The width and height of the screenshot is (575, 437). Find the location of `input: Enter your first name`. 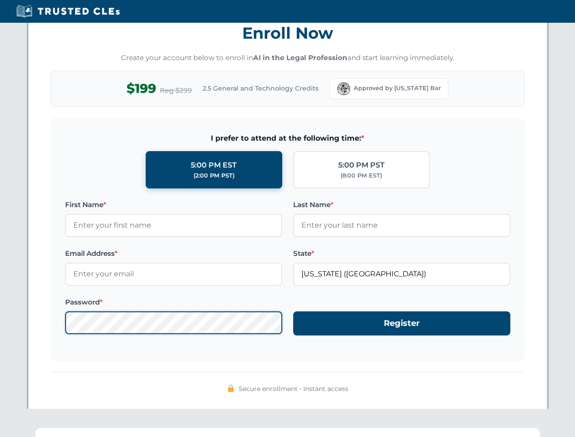

input: Enter your first name is located at coordinates (173, 225).